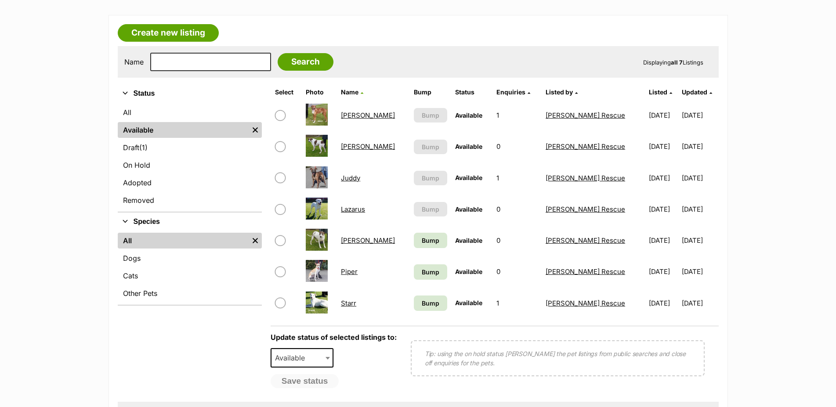 This screenshot has width=836, height=407. What do you see at coordinates (353, 209) in the screenshot?
I see `a: Lazarus` at bounding box center [353, 209].